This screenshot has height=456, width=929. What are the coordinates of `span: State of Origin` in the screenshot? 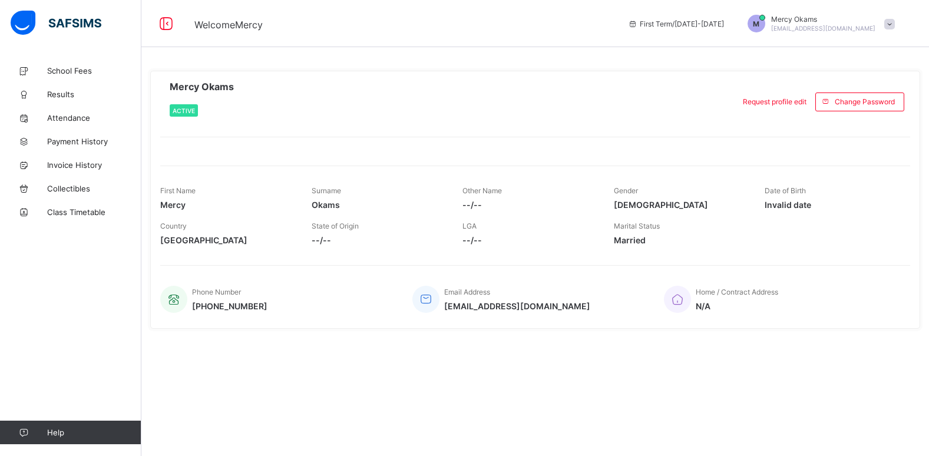 It's located at (335, 226).